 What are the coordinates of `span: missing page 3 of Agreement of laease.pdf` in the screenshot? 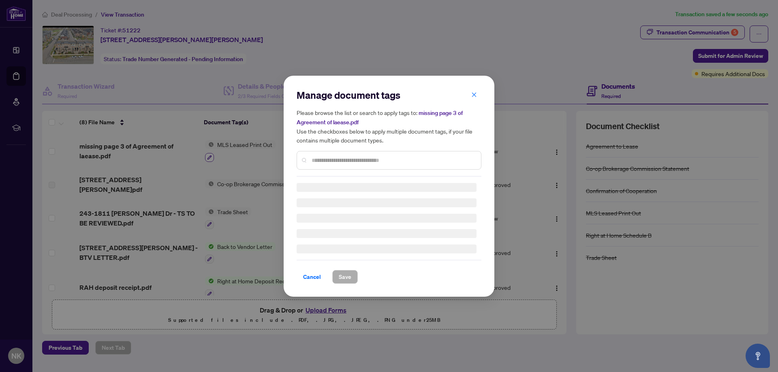 It's located at (380, 117).